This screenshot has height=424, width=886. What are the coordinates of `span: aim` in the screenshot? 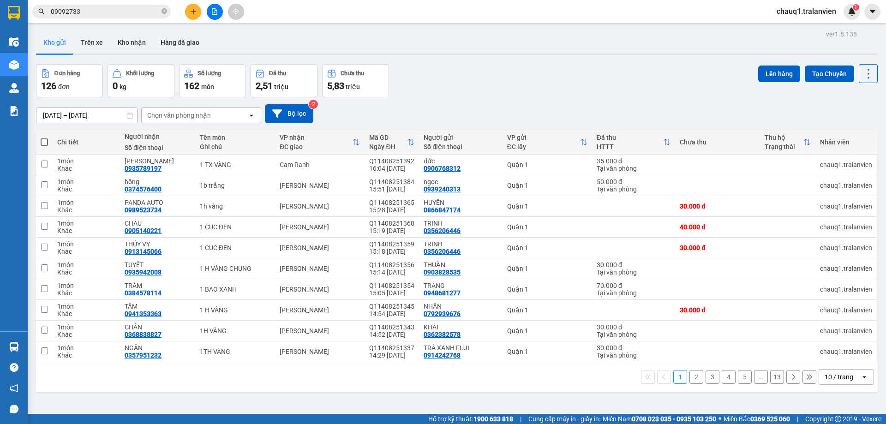 It's located at (236, 12).